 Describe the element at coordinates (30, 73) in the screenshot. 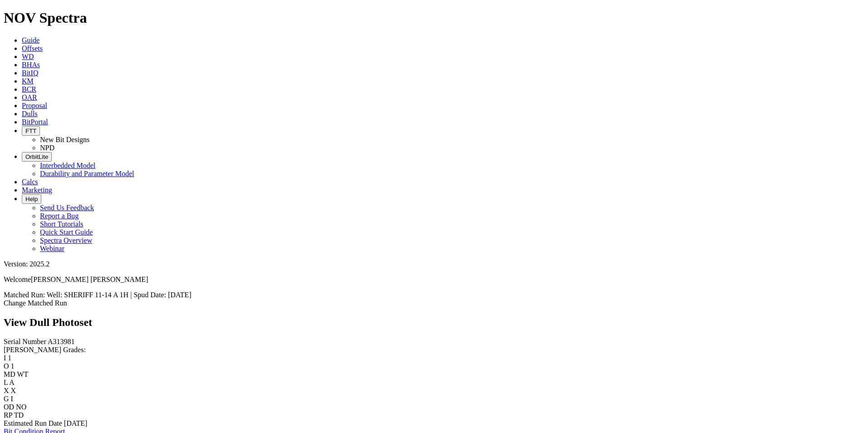

I see `span: BitIQ` at that location.